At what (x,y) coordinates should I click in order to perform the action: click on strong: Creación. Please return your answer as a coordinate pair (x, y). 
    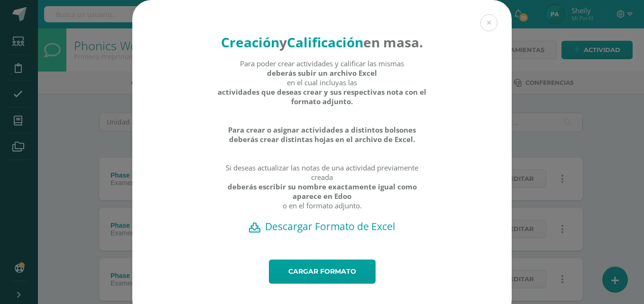
    Looking at the image, I should click on (250, 42).